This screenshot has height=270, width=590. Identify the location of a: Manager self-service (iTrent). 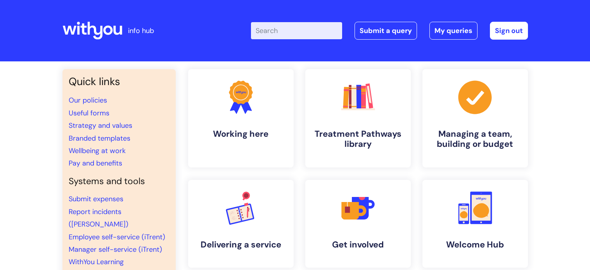
(115, 249).